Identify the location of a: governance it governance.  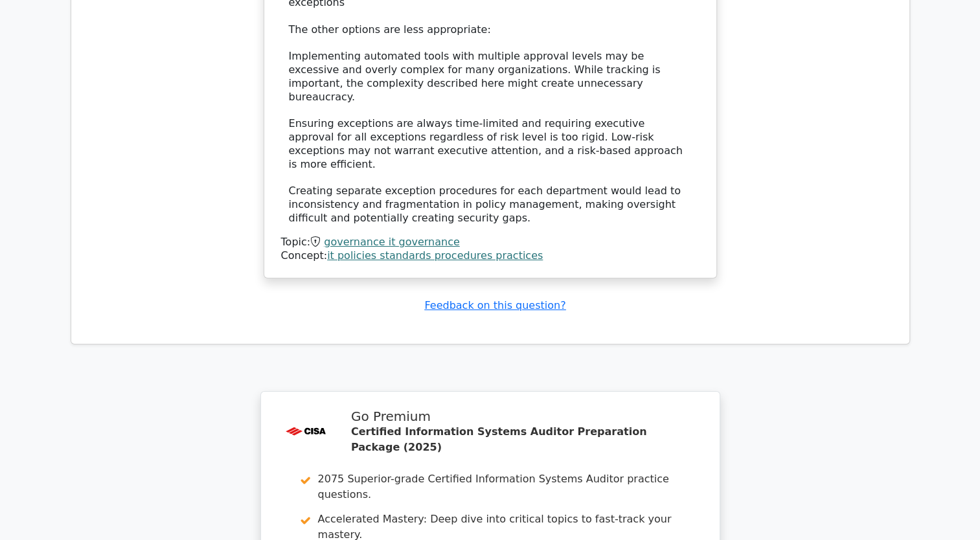
(391, 242).